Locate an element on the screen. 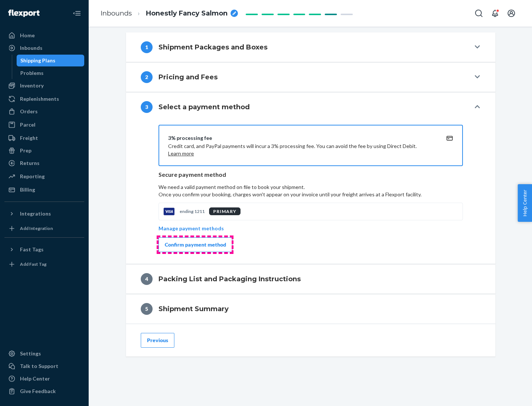 This screenshot has height=406, width=532. button: Close Navigation is located at coordinates (77, 13).